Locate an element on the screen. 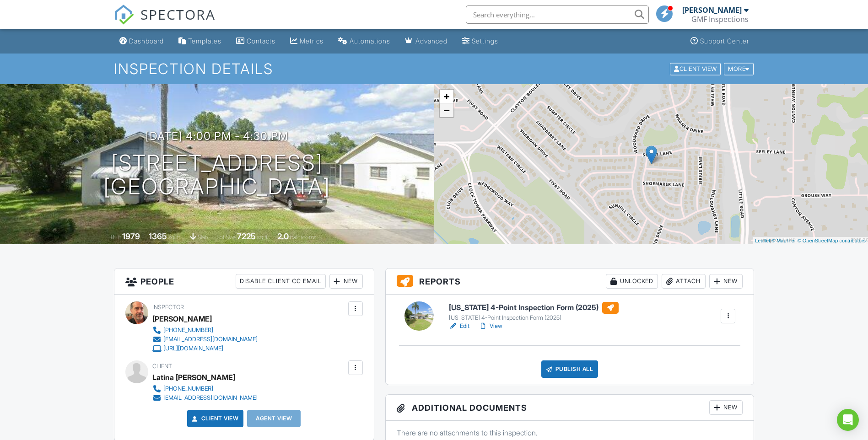 This screenshot has width=868, height=440. div: 7225 is located at coordinates (246, 236).